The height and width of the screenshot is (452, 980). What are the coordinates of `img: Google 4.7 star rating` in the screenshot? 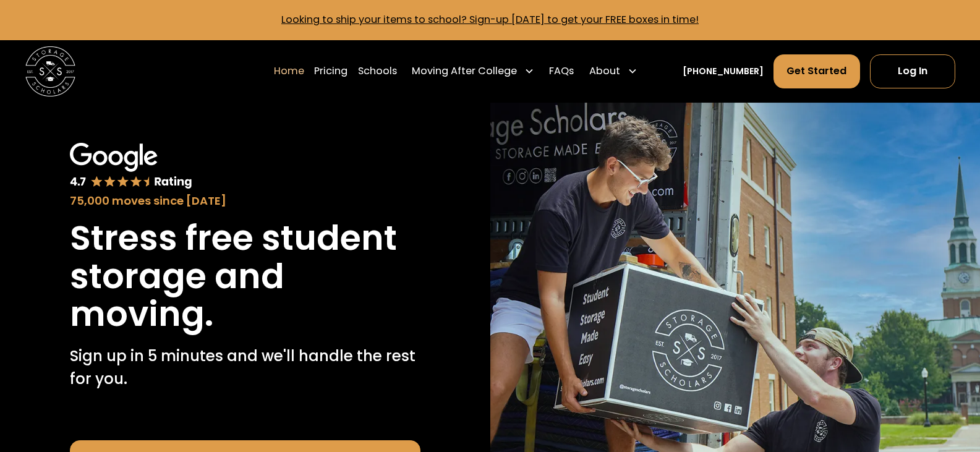 It's located at (131, 166).